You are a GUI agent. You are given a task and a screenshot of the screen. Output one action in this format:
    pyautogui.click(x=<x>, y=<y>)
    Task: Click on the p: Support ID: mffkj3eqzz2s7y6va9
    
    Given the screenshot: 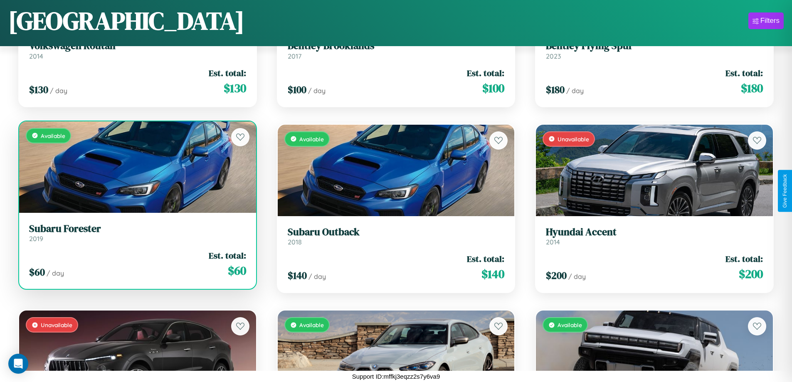 What is the action you would take?
    pyautogui.click(x=396, y=376)
    